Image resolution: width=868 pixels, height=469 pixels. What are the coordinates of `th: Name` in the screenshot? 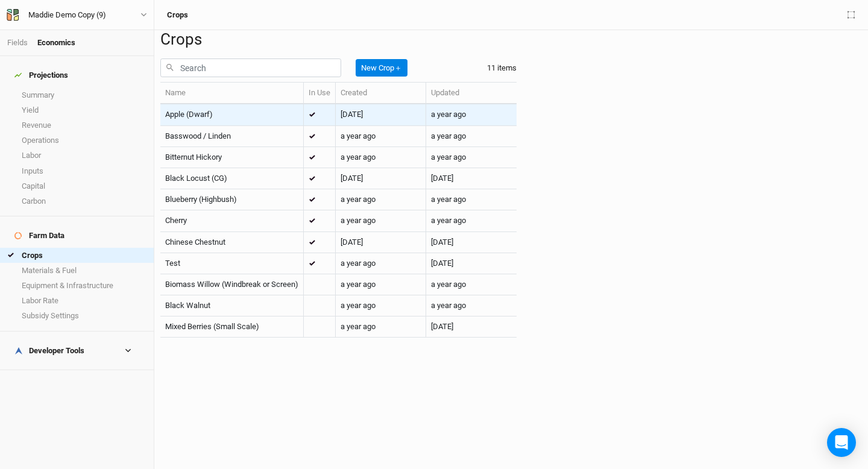 It's located at (232, 94).